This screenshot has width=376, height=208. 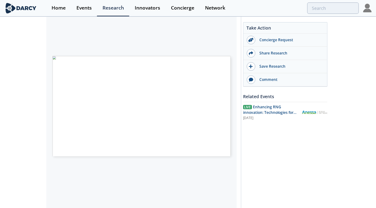 What do you see at coordinates (21, 8) in the screenshot?
I see `img: logo-wide.svg` at bounding box center [21, 8].